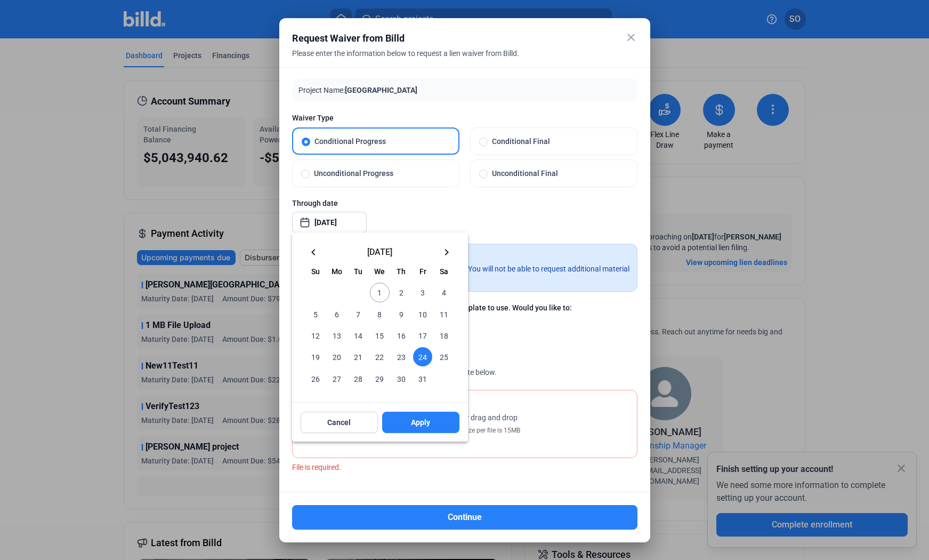  What do you see at coordinates (314, 252) in the screenshot?
I see `mat-icon: keyboard_arrow_left` at bounding box center [314, 252].